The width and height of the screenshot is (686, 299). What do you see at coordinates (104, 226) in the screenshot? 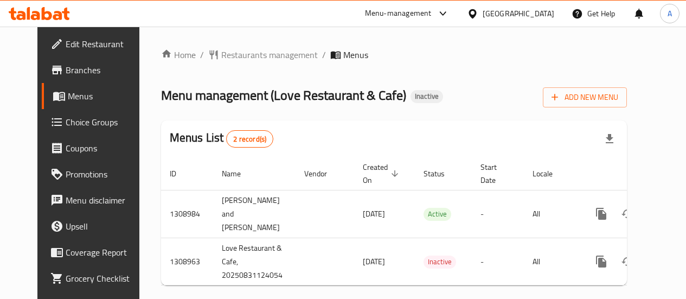
I see `span: Upsell` at bounding box center [104, 226].